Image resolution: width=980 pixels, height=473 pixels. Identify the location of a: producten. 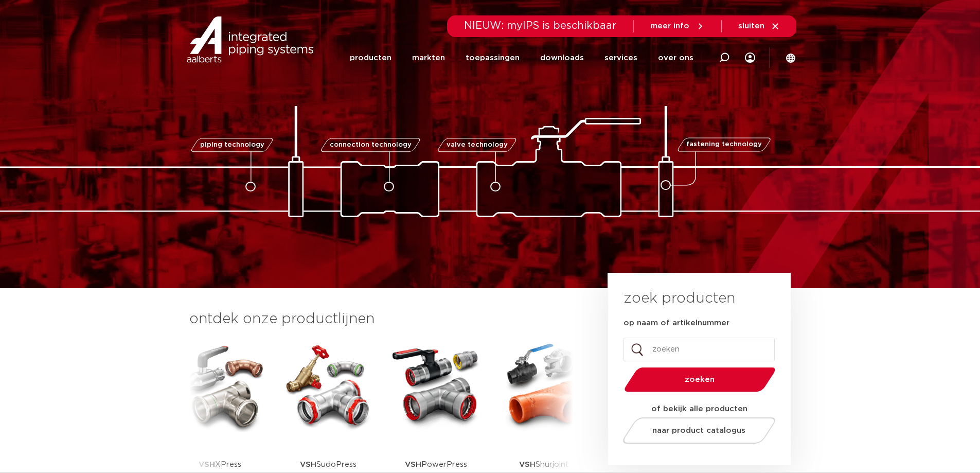
(370, 58).